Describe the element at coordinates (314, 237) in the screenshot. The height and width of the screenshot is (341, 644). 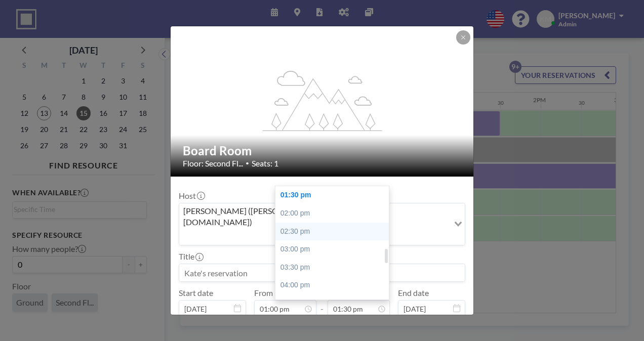
I see `input: Search for option` at that location.